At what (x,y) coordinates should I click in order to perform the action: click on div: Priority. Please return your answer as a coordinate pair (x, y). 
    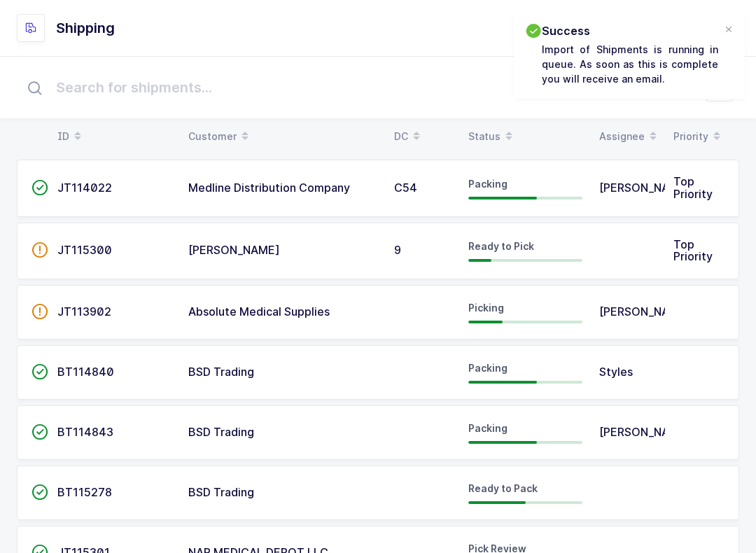
    Looking at the image, I should click on (699, 136).